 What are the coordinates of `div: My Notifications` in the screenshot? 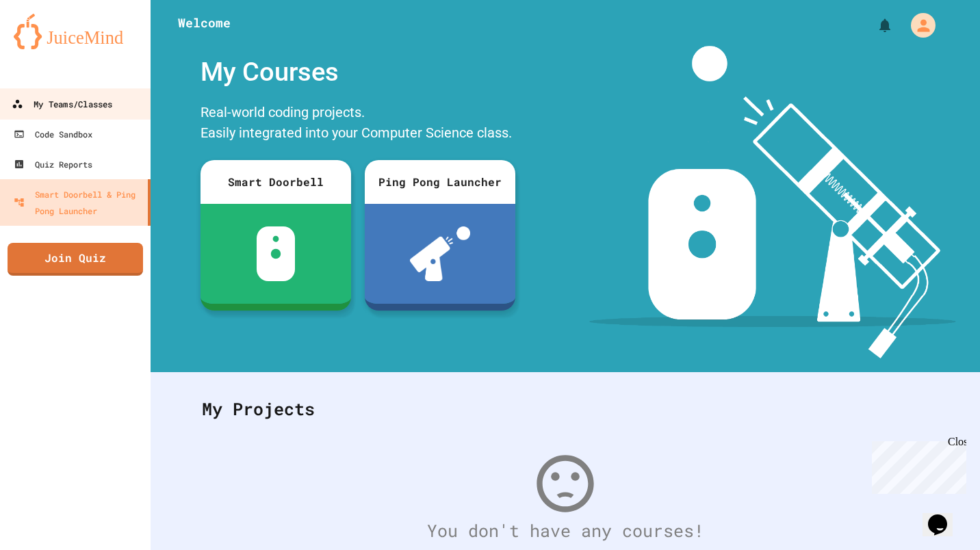 It's located at (874, 26).